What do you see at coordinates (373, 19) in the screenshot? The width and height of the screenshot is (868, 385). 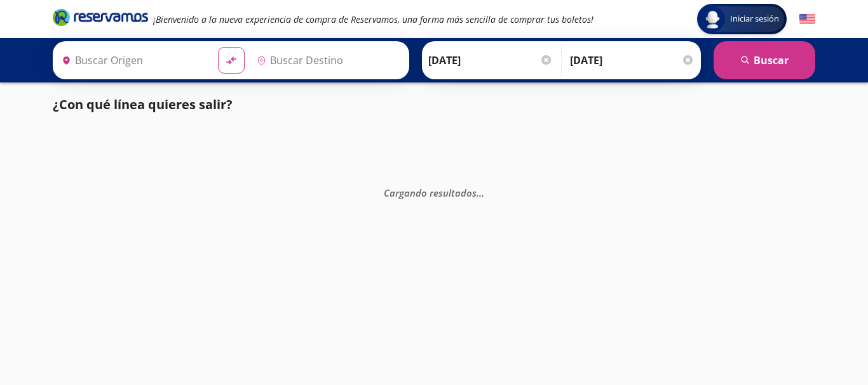 I see `em: ¡Bienvenido a la nueva experiencia de compra de Reservamos, una forma más sencilla de comprar tus...` at bounding box center [373, 19].